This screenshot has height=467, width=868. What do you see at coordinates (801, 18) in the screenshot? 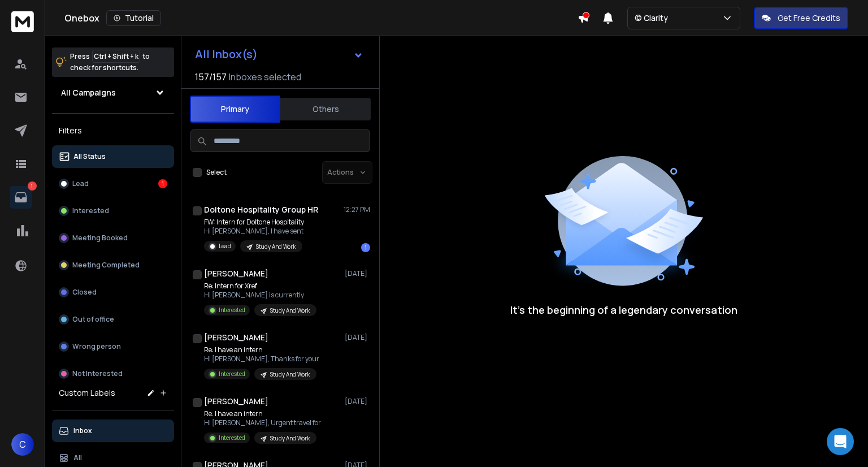
I see `button: Get Free Credits` at bounding box center [801, 18].